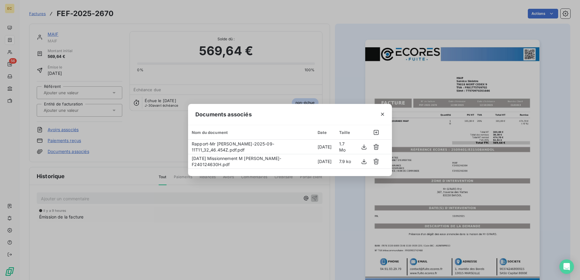 The width and height of the screenshot is (580, 280). I want to click on div: Date, so click(325, 133).